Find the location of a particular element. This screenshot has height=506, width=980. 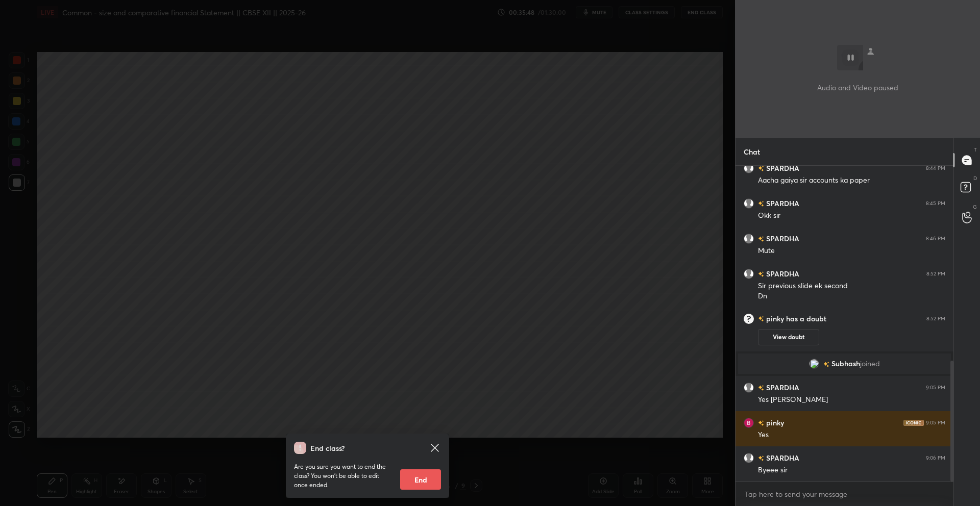

div: Mute is located at coordinates (851, 251).